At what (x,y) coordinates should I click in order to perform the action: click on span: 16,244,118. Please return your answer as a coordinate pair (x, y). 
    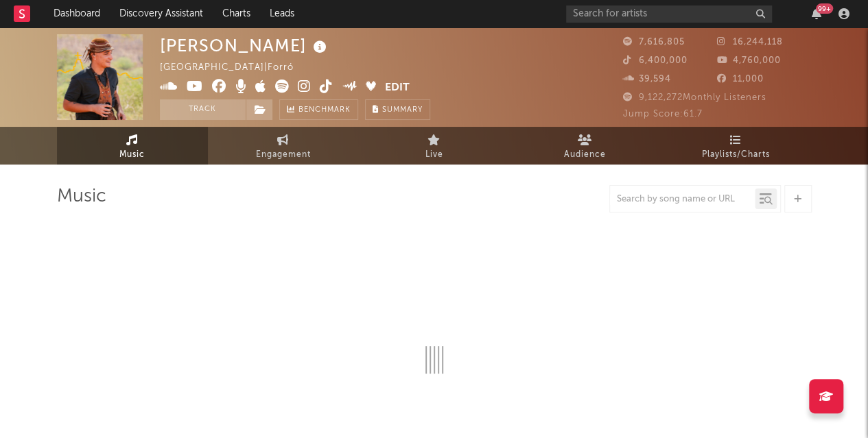
    Looking at the image, I should click on (750, 42).